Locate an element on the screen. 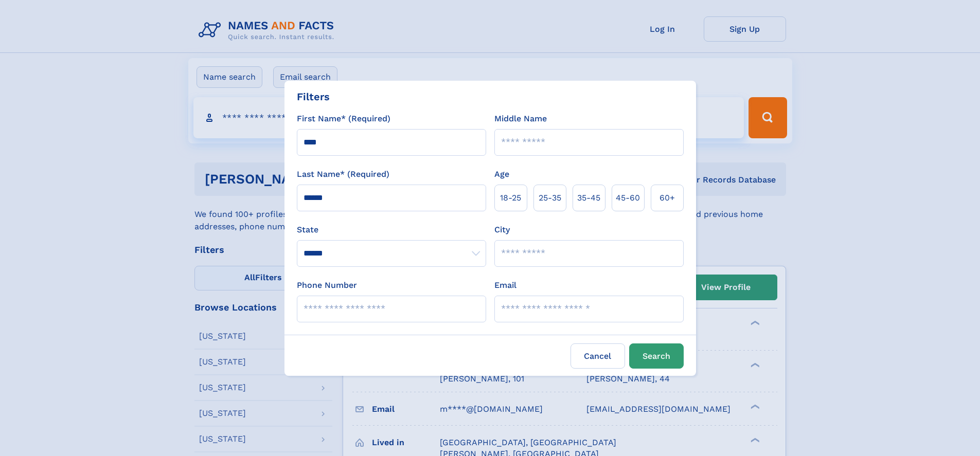 This screenshot has width=980, height=456. label: Email is located at coordinates (505, 285).